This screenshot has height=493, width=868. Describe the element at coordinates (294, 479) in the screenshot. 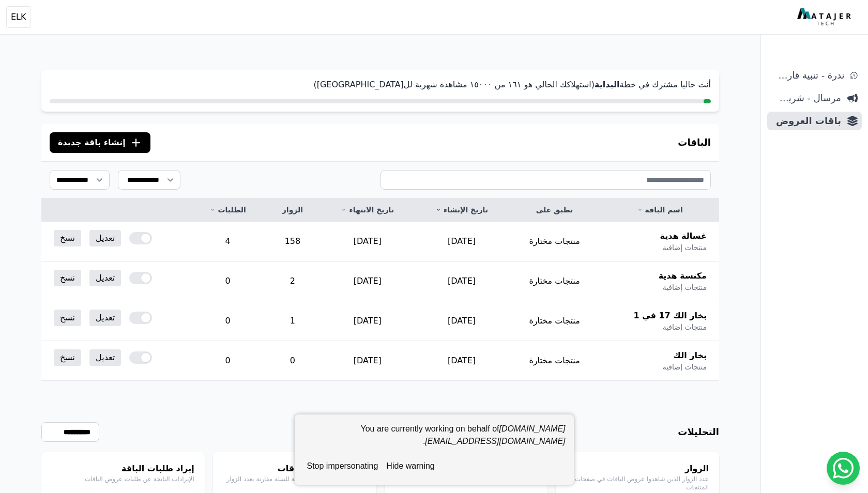

I see `p: النسبة المئوية لمعدل الاضافة للسلة مقارنة بعدد الزوار` at that location.